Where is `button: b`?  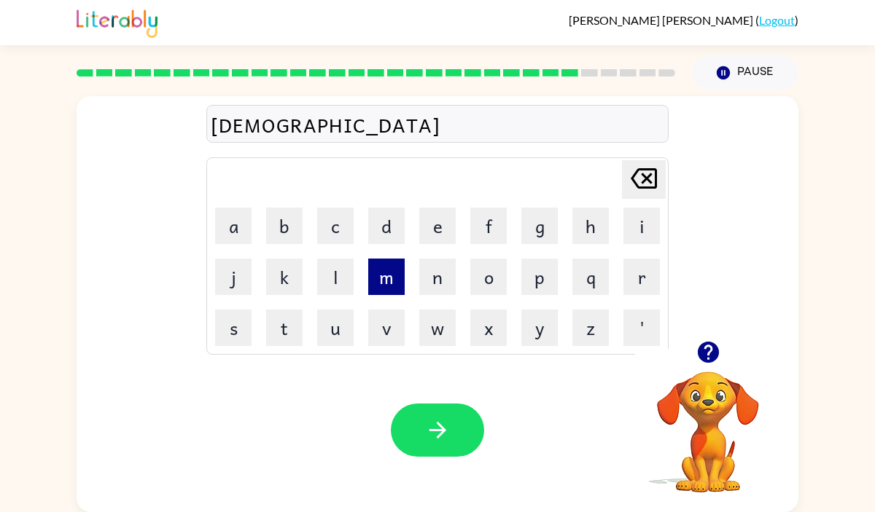 button: b is located at coordinates (284, 226).